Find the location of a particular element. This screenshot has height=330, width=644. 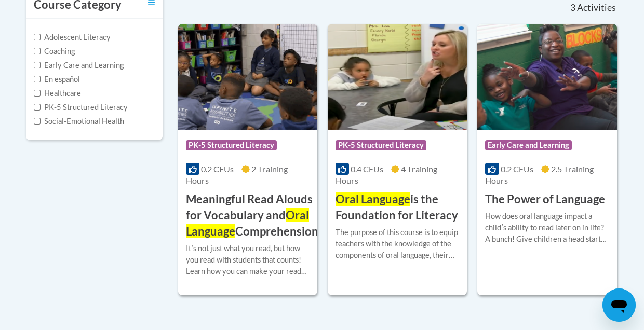

div: Itʹs not just what you read, but how you read with students that counts! Learn how you can make y... is located at coordinates (248, 260).